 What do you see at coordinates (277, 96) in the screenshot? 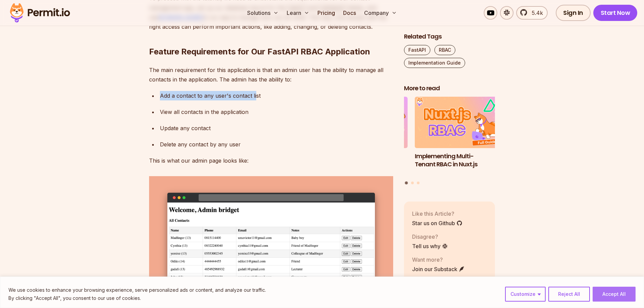
I see `div: Add a contact to any user's contact list` at bounding box center [277, 96].